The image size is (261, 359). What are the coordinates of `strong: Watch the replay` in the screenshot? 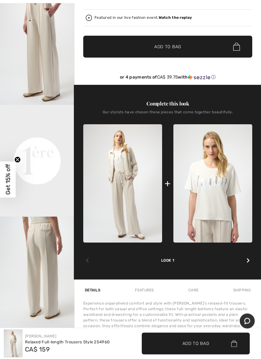 It's located at (175, 18).